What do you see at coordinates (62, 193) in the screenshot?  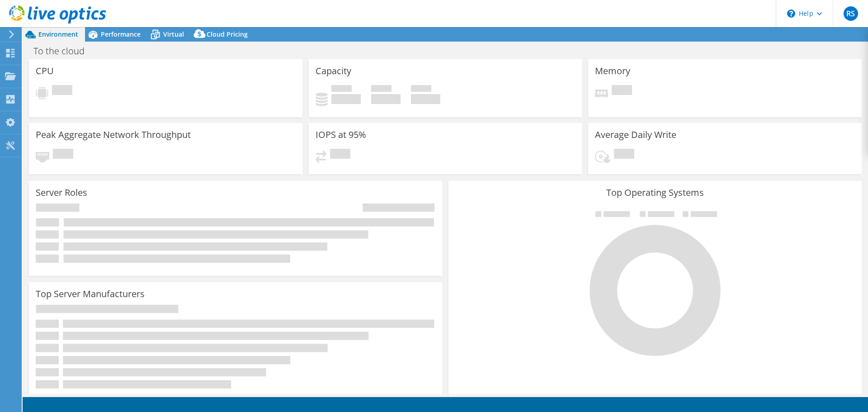 I see `h3: Server Roles` at bounding box center [62, 193].